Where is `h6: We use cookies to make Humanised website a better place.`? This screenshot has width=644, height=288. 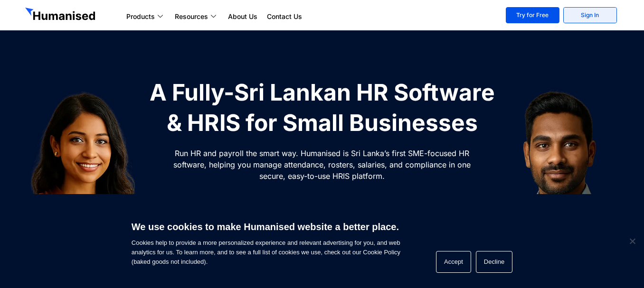
h6: We use cookies to make Humanised website a better place. is located at coordinates (266, 227).